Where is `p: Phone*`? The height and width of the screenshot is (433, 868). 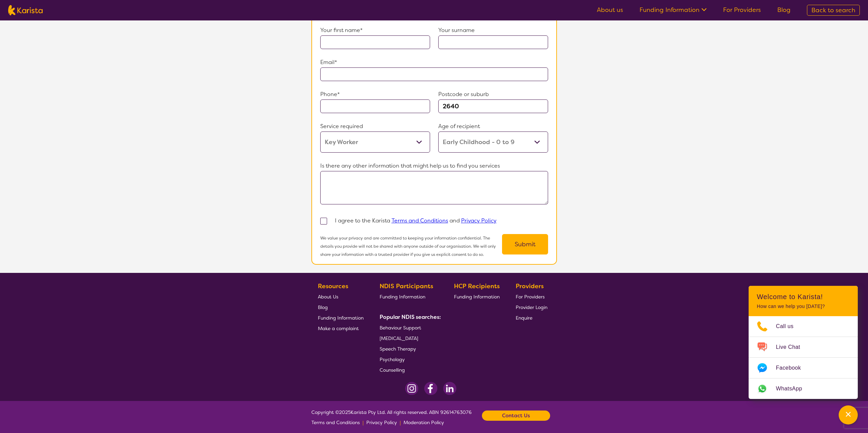
p: Phone* is located at coordinates (375, 94).